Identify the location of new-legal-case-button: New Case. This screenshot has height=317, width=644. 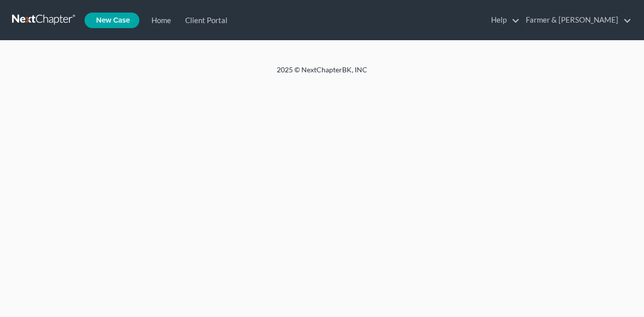
(112, 20).